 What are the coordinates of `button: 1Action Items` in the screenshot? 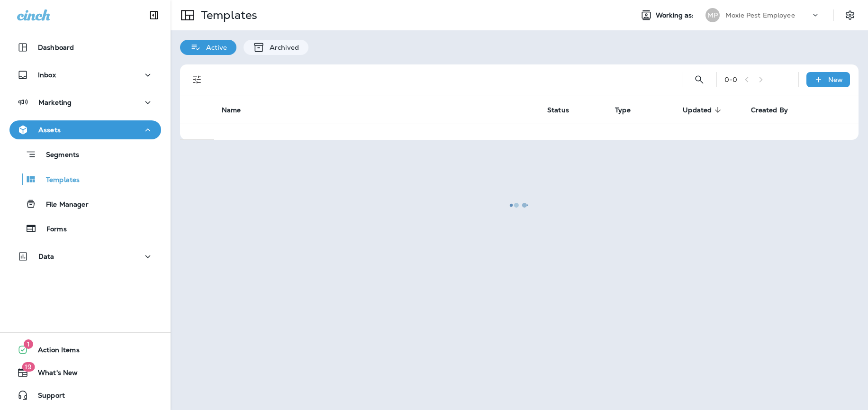 It's located at (85, 349).